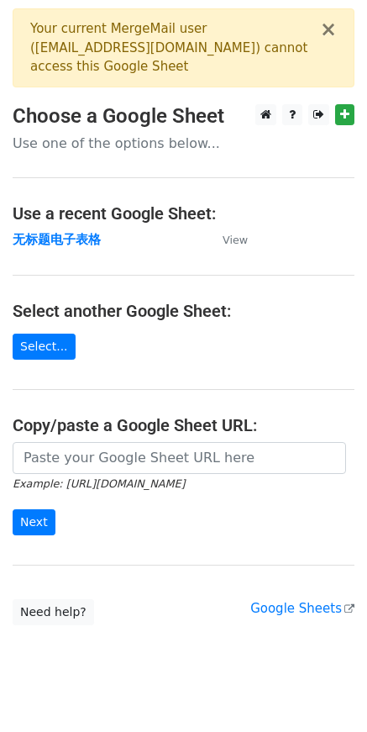 This screenshot has width=367, height=732. Describe the element at coordinates (179, 458) in the screenshot. I see `input: Paste your Google Sheet URL here` at that location.